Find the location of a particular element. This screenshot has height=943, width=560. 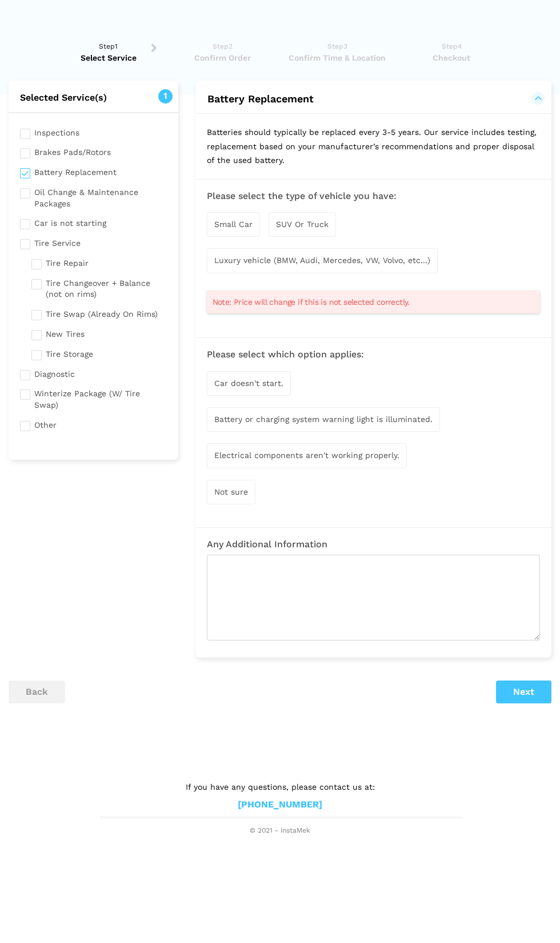

h3: Any Additional Information is located at coordinates (373, 544).